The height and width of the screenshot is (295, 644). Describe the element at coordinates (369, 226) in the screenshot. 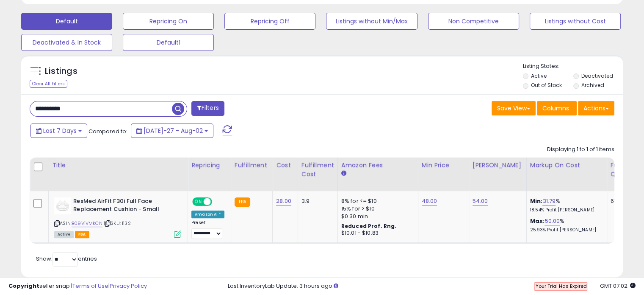

I see `b: Reduced Prof. Rng.` at that location.